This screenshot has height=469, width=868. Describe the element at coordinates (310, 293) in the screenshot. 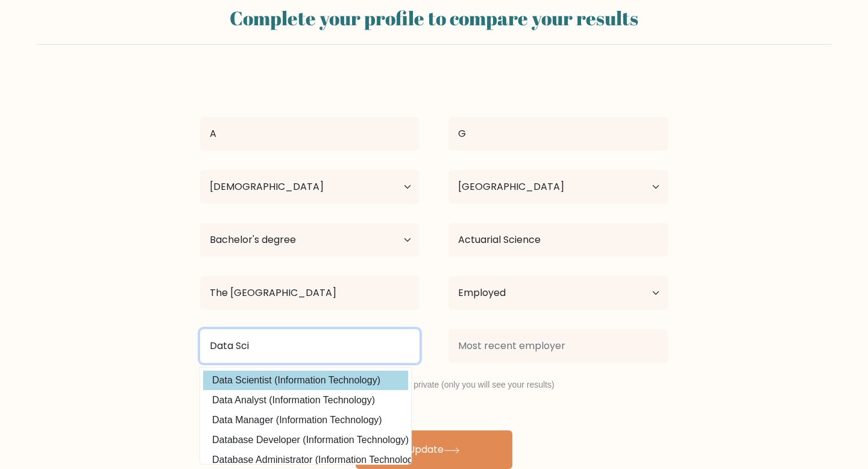

I see `input: Most relevant educational institution` at that location.